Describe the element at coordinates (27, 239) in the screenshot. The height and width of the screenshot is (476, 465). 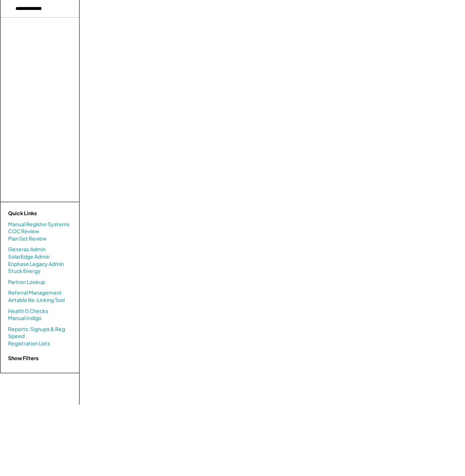
I see `a: Plan Set Review` at that location.